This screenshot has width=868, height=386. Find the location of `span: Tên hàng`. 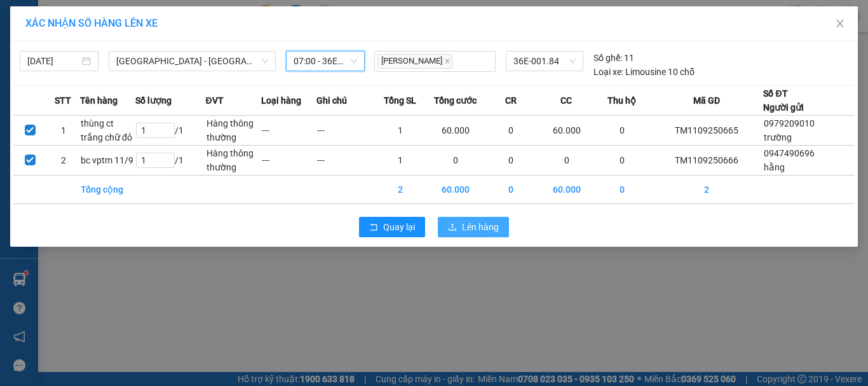

span: Tên hàng is located at coordinates (99, 100).